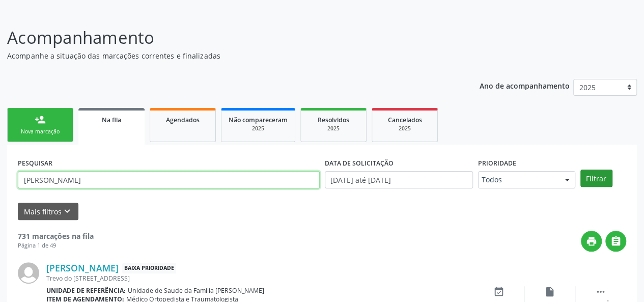 The image size is (644, 302). Describe the element at coordinates (169, 180) in the screenshot. I see `input: Nome, CNS` at that location.